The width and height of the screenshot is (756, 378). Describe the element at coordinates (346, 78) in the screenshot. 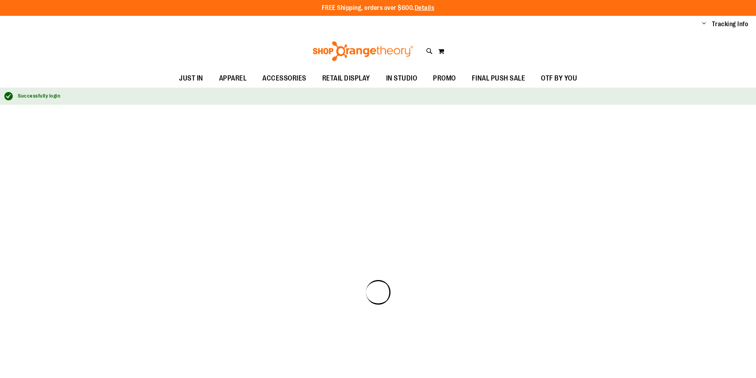

I see `span: RETAIL DISPLAY` at that location.